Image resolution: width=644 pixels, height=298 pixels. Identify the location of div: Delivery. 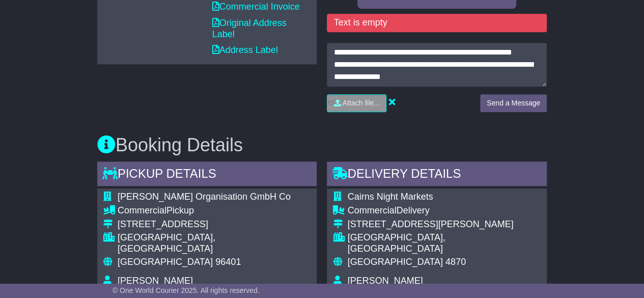
(444, 211).